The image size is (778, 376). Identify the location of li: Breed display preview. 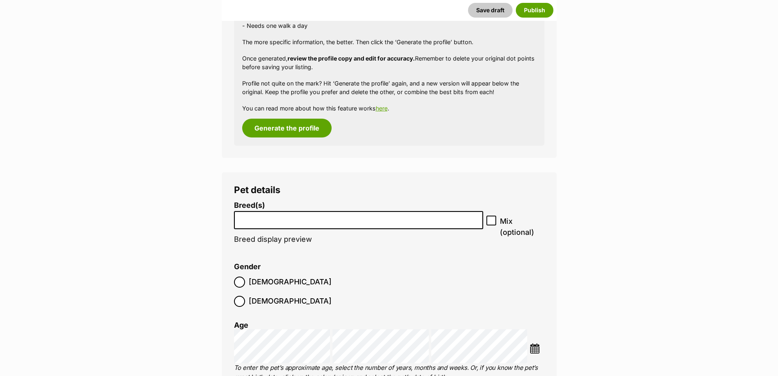
(359, 226).